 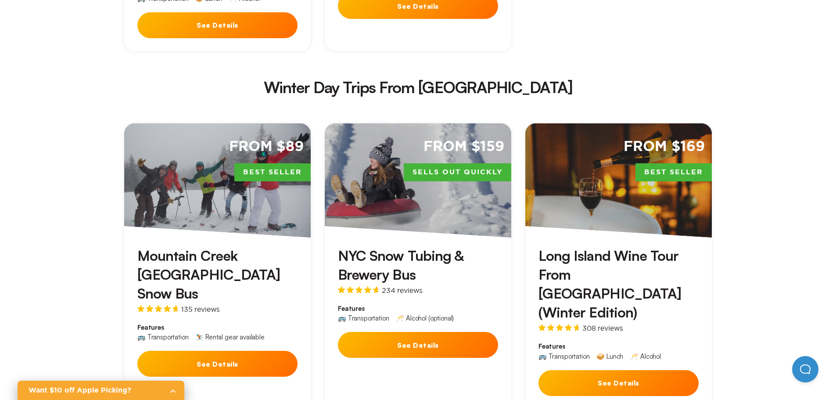 I want to click on div: 🥪 Lunch, so click(x=609, y=356).